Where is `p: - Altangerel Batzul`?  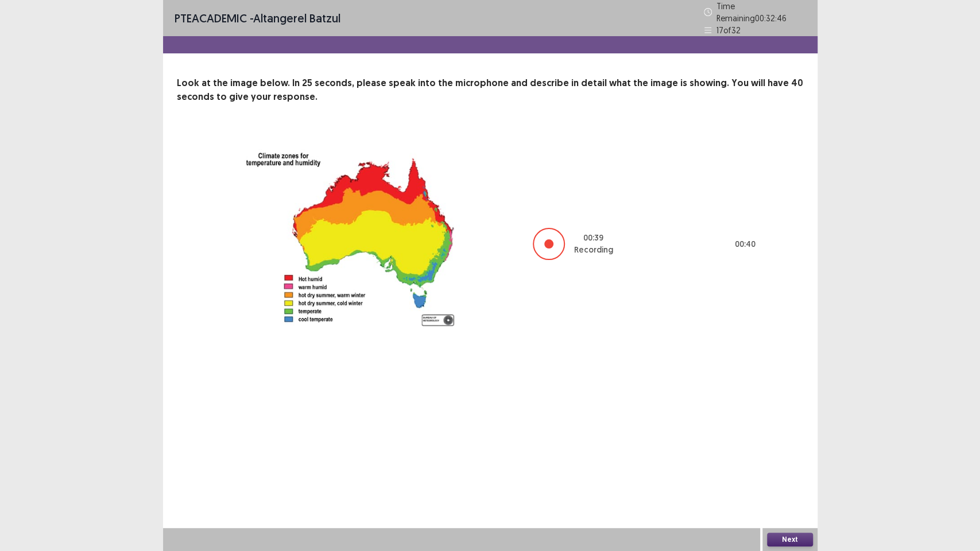 p: - Altangerel Batzul is located at coordinates (257, 18).